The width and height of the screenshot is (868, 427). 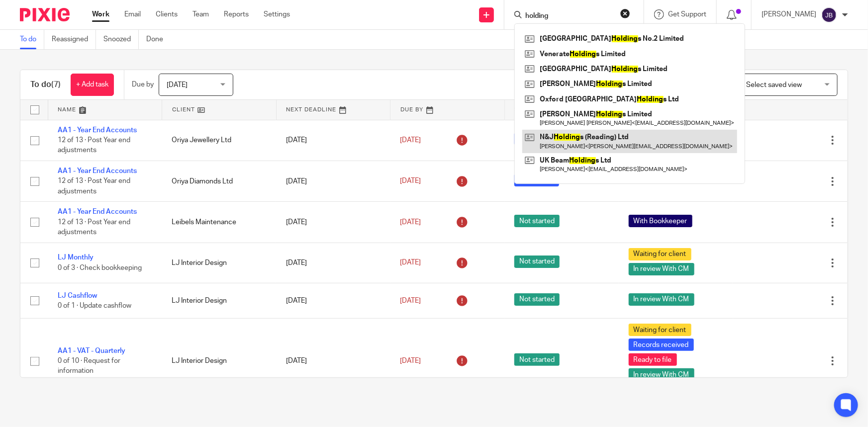 What do you see at coordinates (76, 258) in the screenshot?
I see `a: LJ Monthly` at bounding box center [76, 258].